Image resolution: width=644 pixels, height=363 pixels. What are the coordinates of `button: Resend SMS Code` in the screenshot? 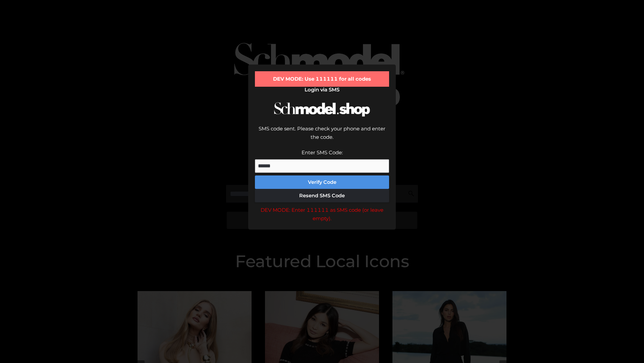 It's located at (322, 196).